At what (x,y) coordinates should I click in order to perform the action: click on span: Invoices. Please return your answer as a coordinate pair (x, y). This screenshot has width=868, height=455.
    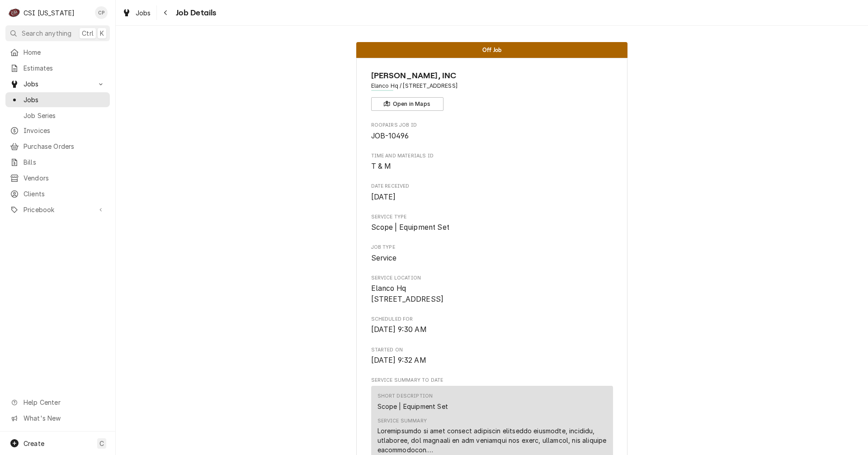
    Looking at the image, I should click on (64, 130).